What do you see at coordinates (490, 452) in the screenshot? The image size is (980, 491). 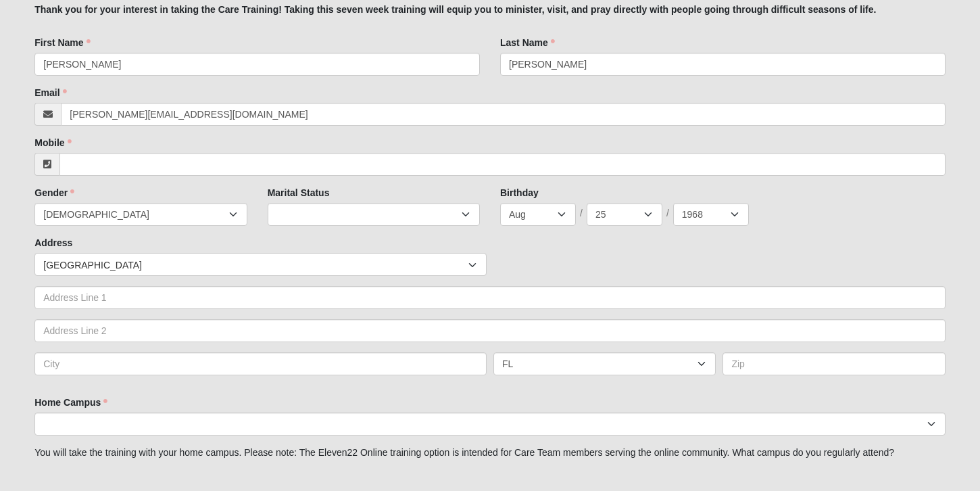 I see `p: You will take the training with your home campus. Please note: The Eleven22 Online training optio...` at bounding box center [490, 452].